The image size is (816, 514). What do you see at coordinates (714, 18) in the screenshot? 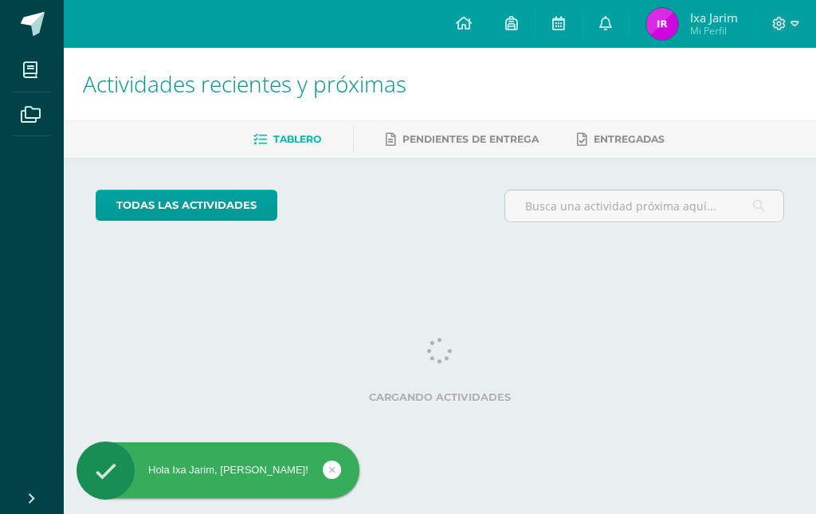
I see `span: Ixa Jarim` at bounding box center [714, 18].